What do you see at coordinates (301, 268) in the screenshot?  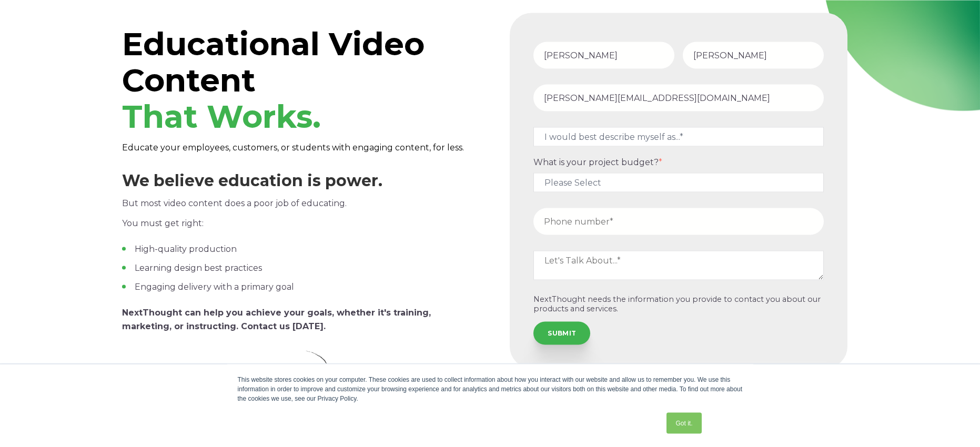 I see `li: Learning design best practices` at bounding box center [301, 268].